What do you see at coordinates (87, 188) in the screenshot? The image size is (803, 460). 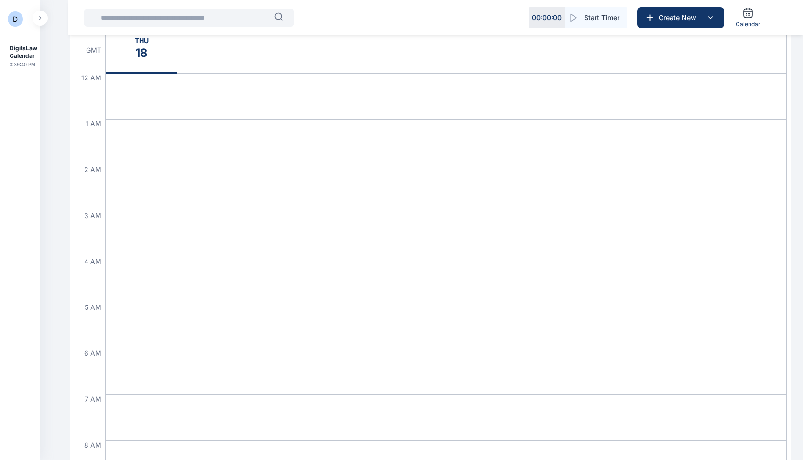 I see `div: 2 AM` at bounding box center [87, 188].